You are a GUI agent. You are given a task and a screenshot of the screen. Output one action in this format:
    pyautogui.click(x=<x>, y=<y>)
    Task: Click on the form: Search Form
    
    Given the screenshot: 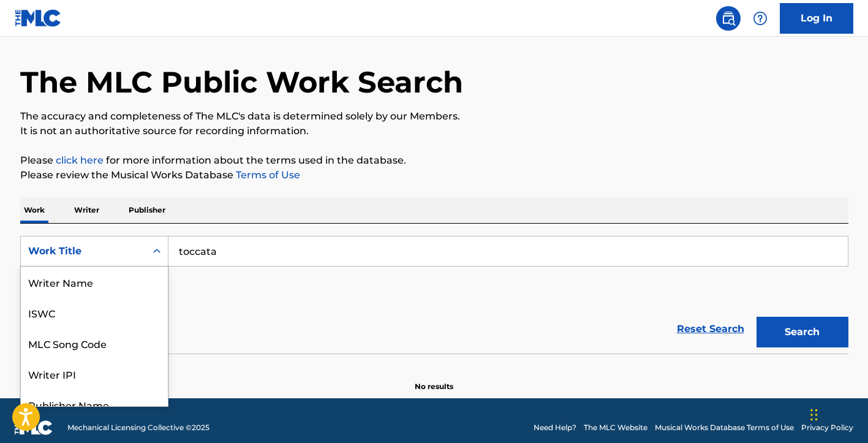 What is the action you would take?
    pyautogui.click(x=435, y=295)
    